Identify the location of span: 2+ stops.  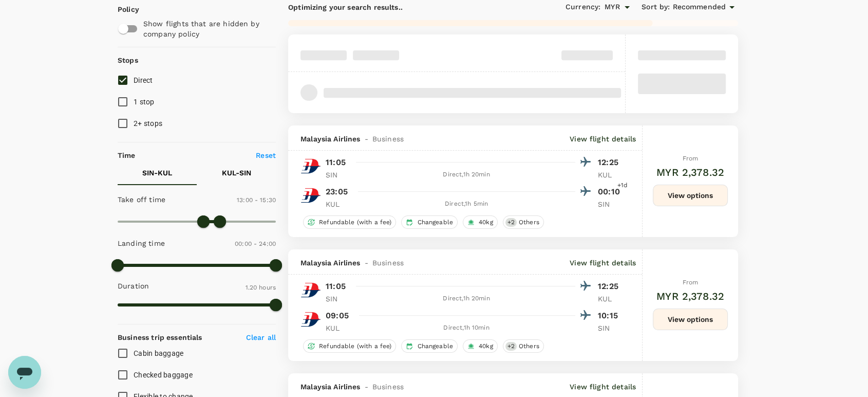
(148, 124).